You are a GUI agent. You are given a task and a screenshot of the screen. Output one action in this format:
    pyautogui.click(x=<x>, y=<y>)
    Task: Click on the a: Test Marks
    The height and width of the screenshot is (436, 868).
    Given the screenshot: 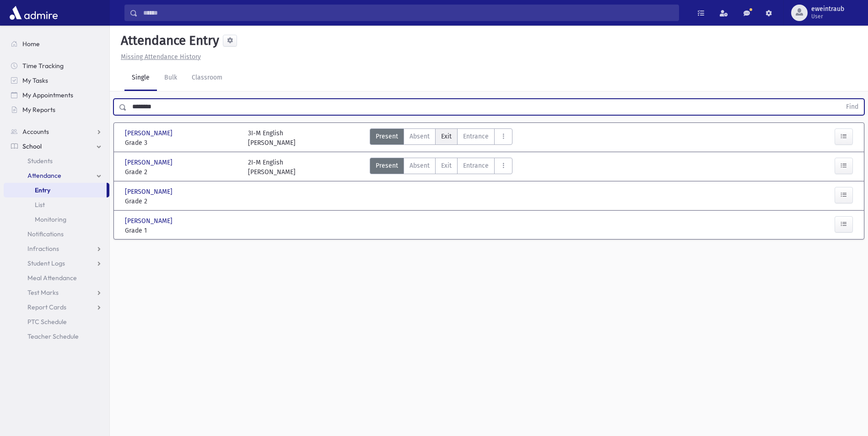 What is the action you would take?
    pyautogui.click(x=56, y=292)
    